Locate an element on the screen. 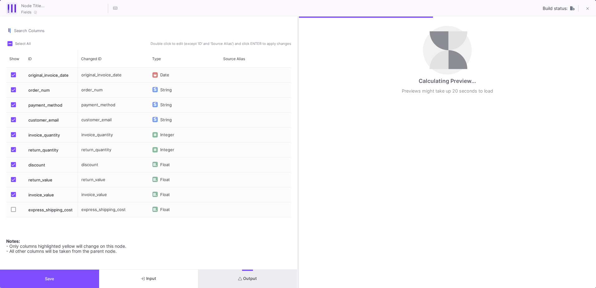  span: Select All is located at coordinates (23, 44).